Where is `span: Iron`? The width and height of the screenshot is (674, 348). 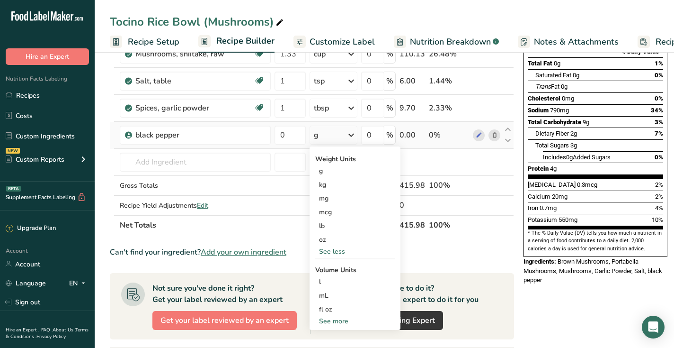
span: Iron is located at coordinates (533, 207).